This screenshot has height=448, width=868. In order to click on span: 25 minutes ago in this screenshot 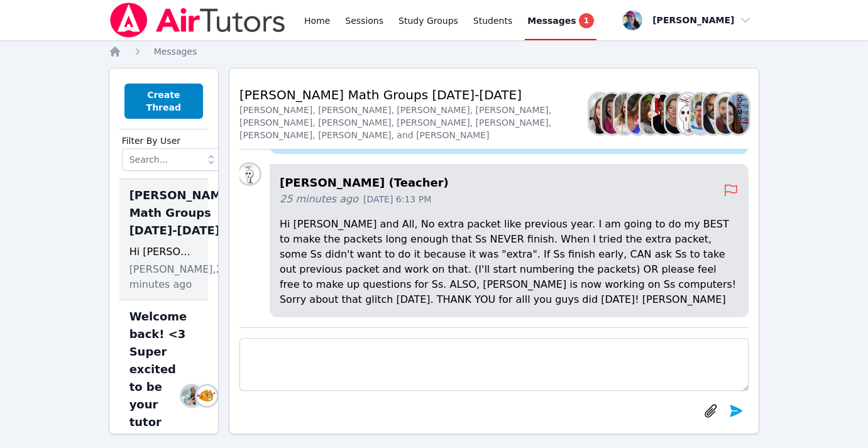, I will do `click(319, 199)`.